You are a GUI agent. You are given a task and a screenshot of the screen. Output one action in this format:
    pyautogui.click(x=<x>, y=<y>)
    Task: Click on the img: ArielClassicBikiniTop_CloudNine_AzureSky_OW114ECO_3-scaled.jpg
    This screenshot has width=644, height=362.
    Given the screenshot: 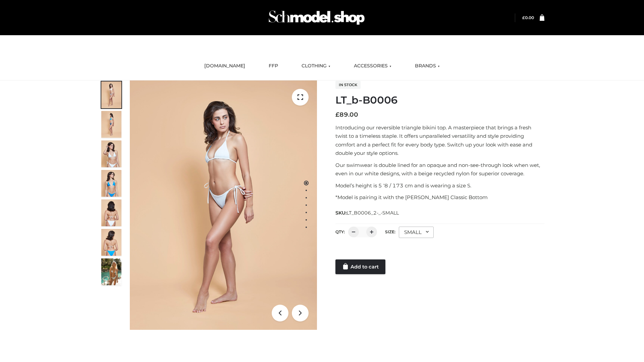 What is the action you would take?
    pyautogui.click(x=111, y=154)
    